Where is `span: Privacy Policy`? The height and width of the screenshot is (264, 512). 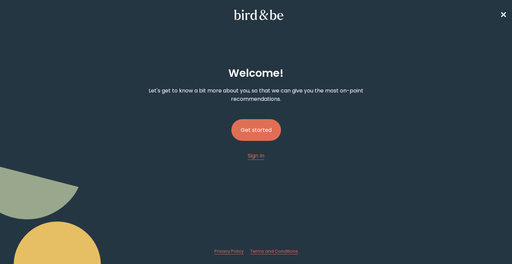
span: Privacy Policy is located at coordinates (229, 251).